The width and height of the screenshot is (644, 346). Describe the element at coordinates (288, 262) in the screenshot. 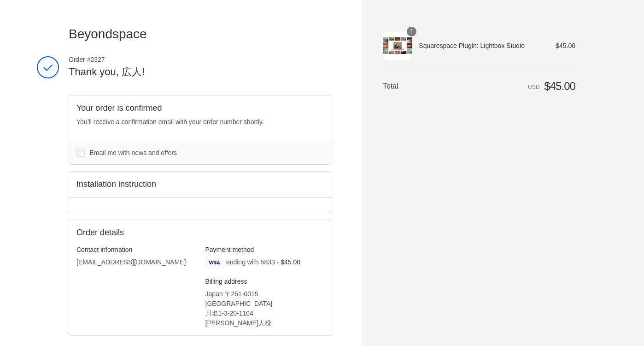

I see `span: - $45.00` at that location.